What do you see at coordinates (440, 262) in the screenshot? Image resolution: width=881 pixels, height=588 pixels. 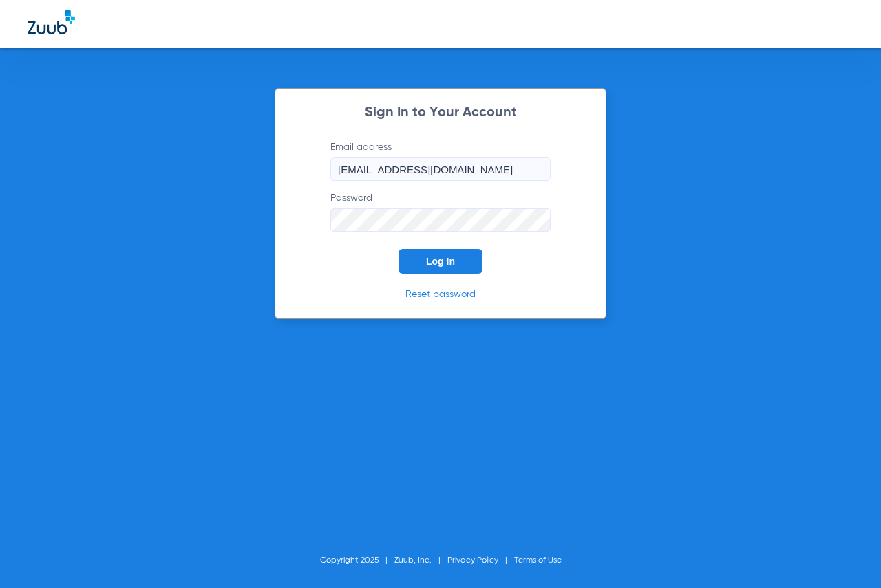 I see `button: Log In` at bounding box center [440, 262].